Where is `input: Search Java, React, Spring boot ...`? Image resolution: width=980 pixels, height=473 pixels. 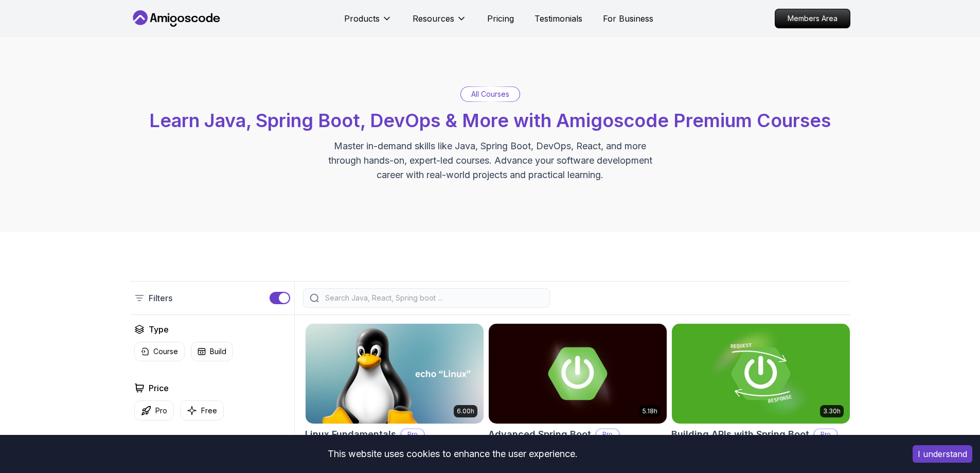 input: Search Java, React, Spring boot ... is located at coordinates (433, 297).